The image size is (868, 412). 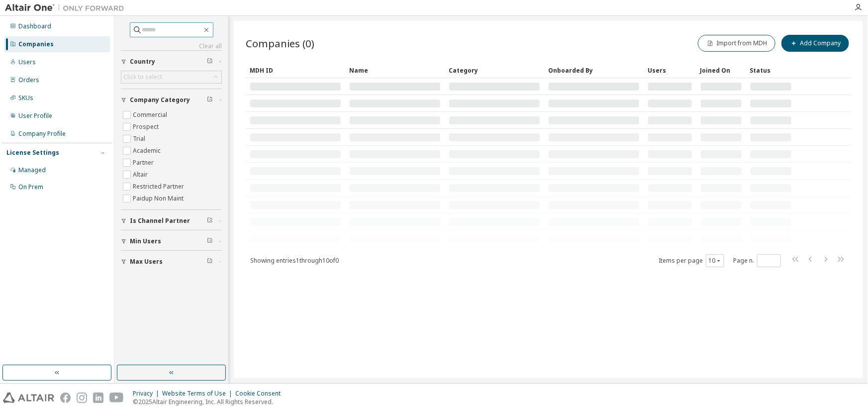 What do you see at coordinates (171, 100) in the screenshot?
I see `button: Company Category` at bounding box center [171, 100].